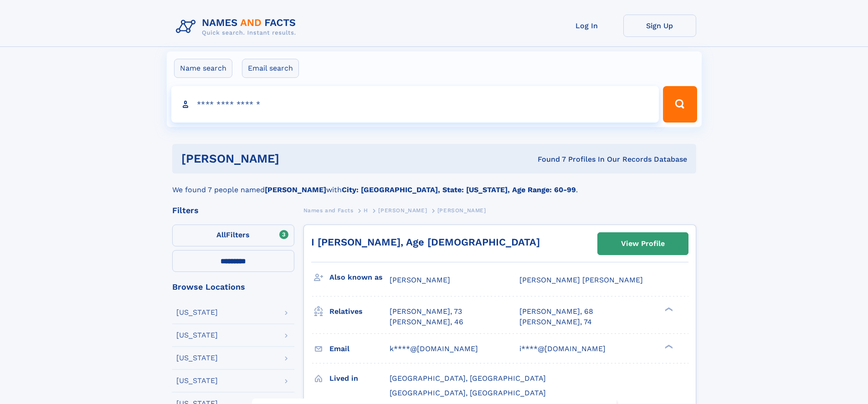  Describe the element at coordinates (233, 236) in the screenshot. I see `label: Filters` at that location.